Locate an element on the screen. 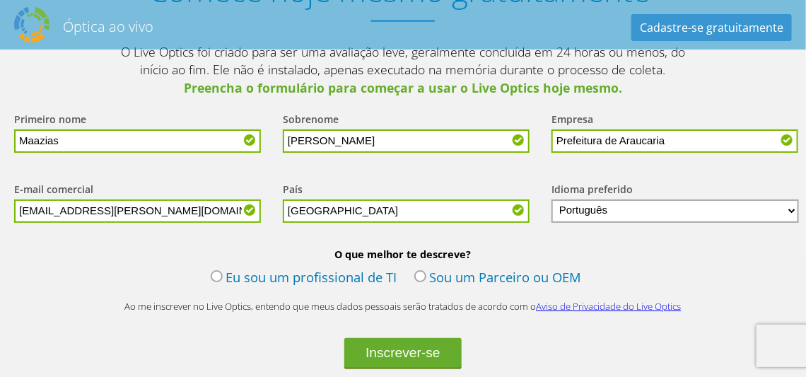  font: Empresa is located at coordinates (572, 119).